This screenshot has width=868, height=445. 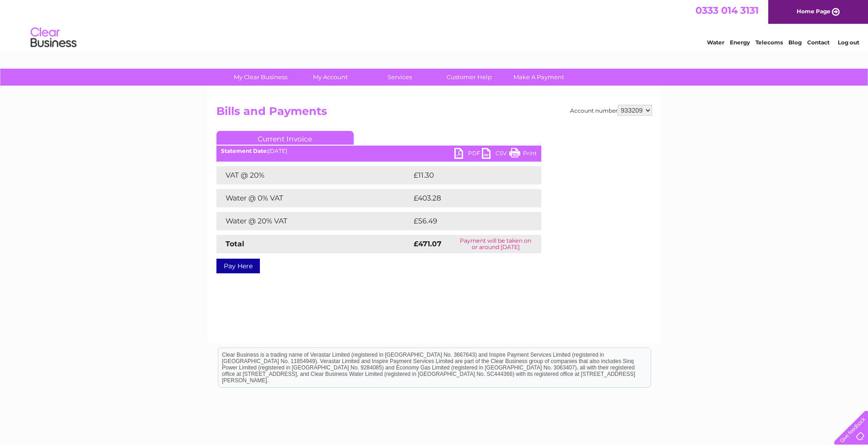 I want to click on a: Energy, so click(x=740, y=42).